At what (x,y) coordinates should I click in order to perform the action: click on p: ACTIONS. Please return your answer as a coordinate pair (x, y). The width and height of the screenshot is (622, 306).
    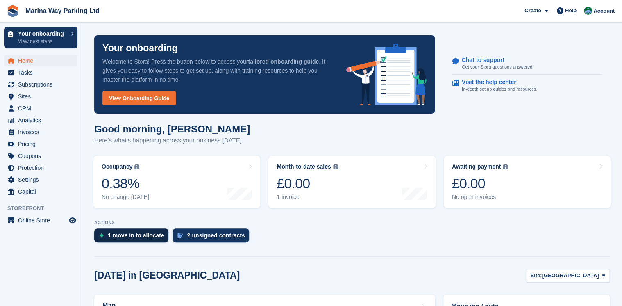
    Looking at the image, I should click on (352, 222).